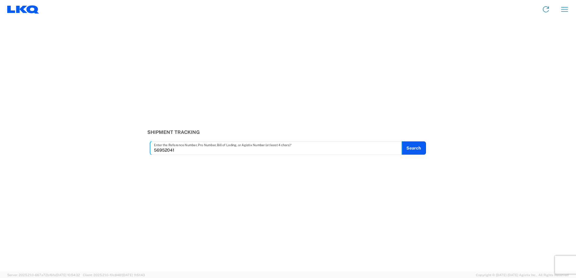 The height and width of the screenshot is (278, 576). What do you see at coordinates (114, 275) in the screenshot?
I see `span: Client: 2025.21.0-f0c8481` at bounding box center [114, 275].